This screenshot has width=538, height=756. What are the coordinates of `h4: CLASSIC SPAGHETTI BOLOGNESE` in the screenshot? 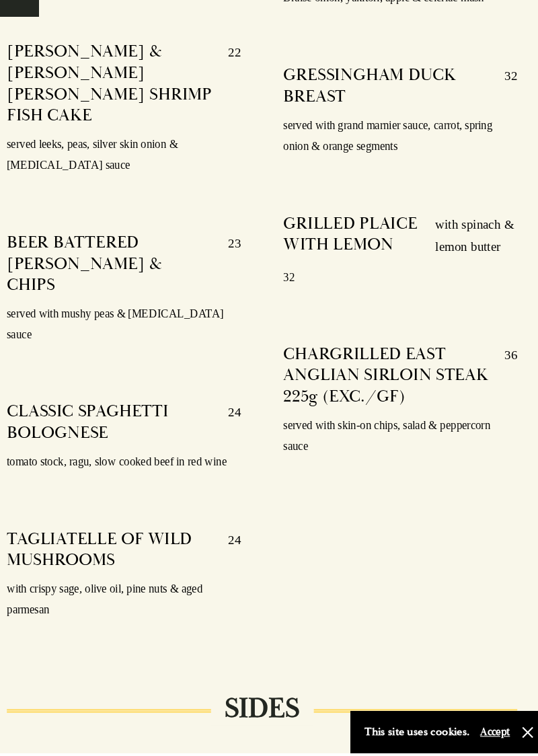 It's located at (125, 442).